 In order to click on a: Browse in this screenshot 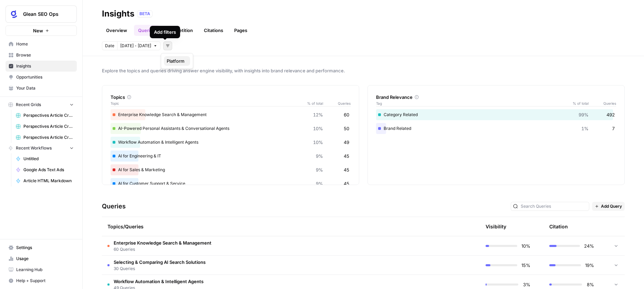, I will do `click(41, 55)`.